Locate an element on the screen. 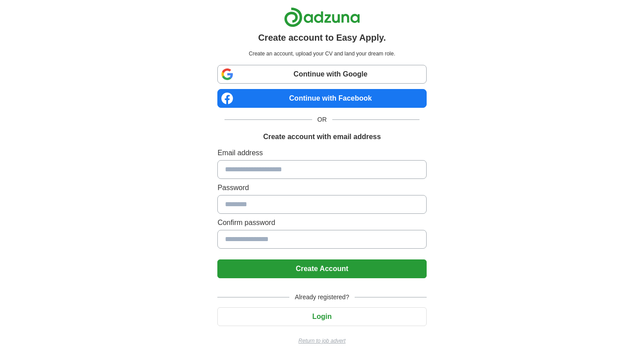 The height and width of the screenshot is (348, 644). label: Email address is located at coordinates (321, 153).